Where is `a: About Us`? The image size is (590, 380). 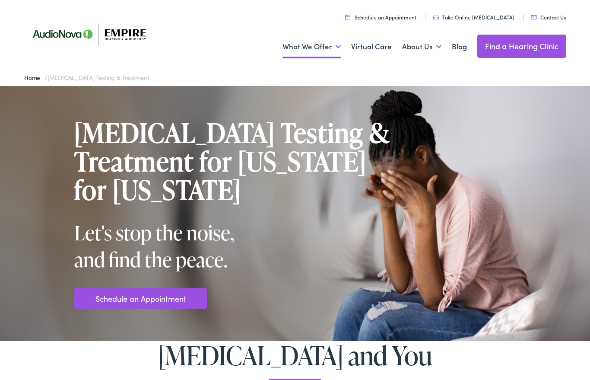
a: About Us is located at coordinates (422, 47).